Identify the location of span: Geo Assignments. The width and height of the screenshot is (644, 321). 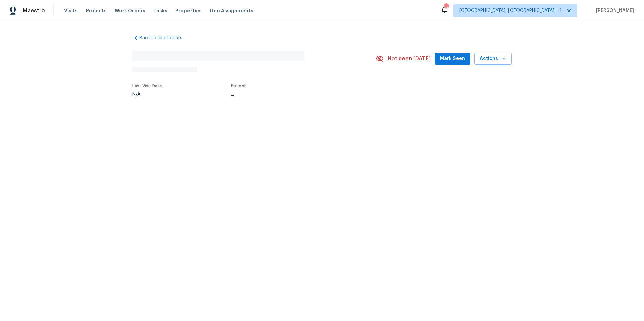
(232, 11).